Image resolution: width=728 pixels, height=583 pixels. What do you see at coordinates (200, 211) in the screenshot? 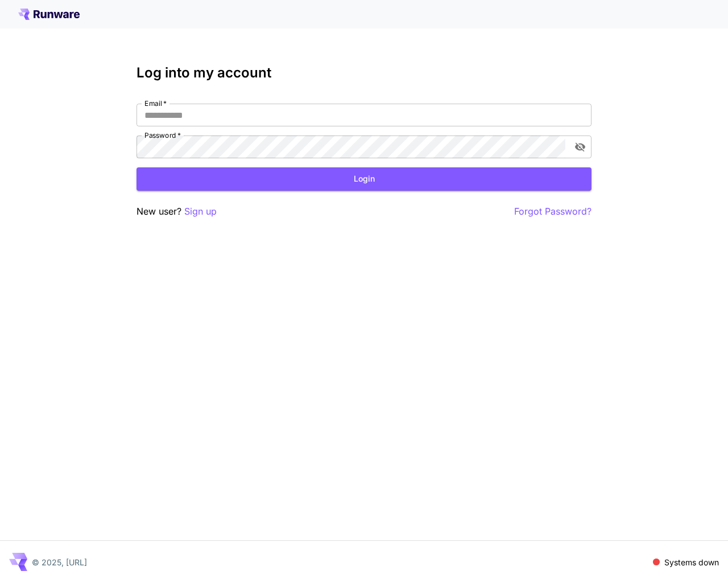
I see `p: Sign up` at bounding box center [200, 211].